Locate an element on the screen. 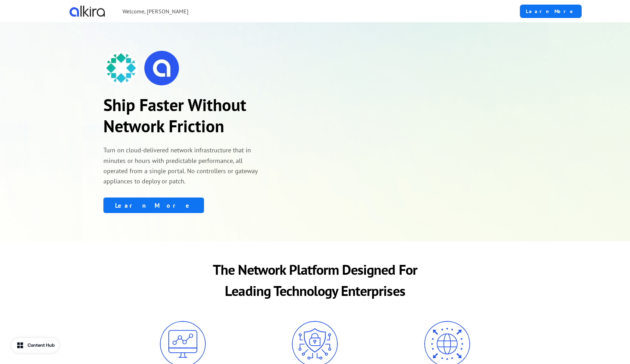 The width and height of the screenshot is (630, 364). strong: Ship Faster Without Network Friction is located at coordinates (175, 115).